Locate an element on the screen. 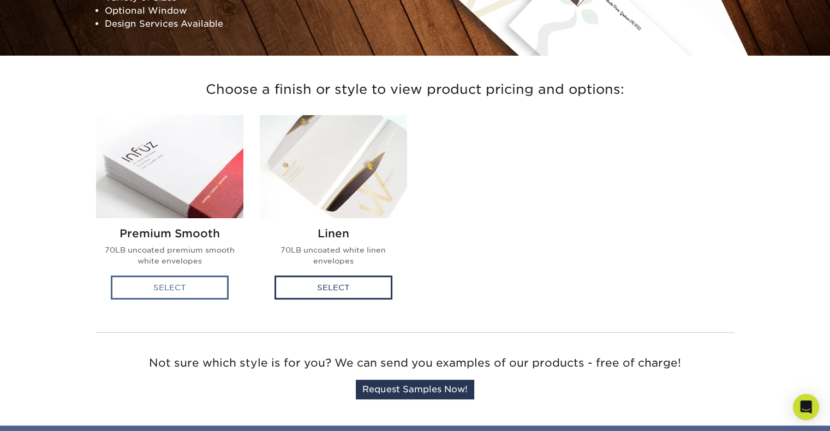 The image size is (830, 431). h3: Choose a finish or style to view product pricing and options: is located at coordinates (415, 90).